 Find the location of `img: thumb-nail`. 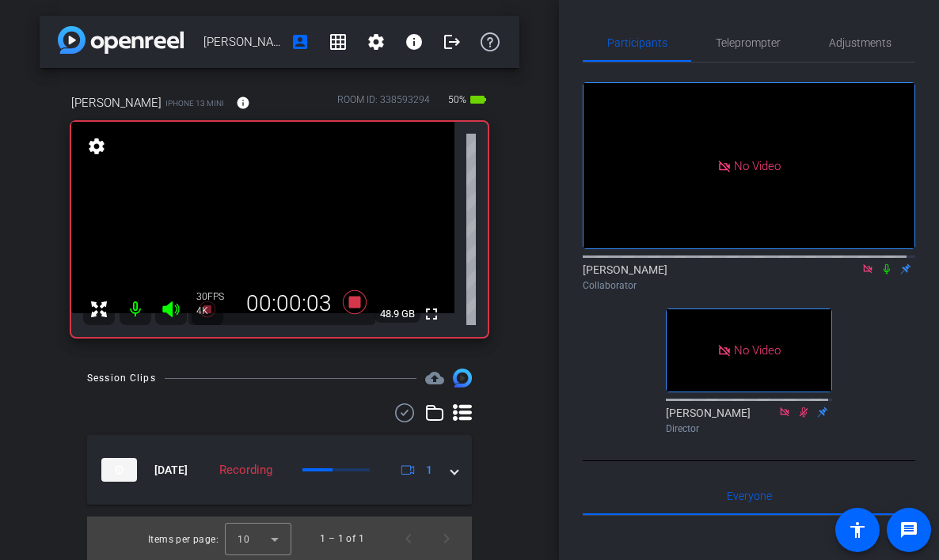

img: thumb-nail is located at coordinates (119, 470).